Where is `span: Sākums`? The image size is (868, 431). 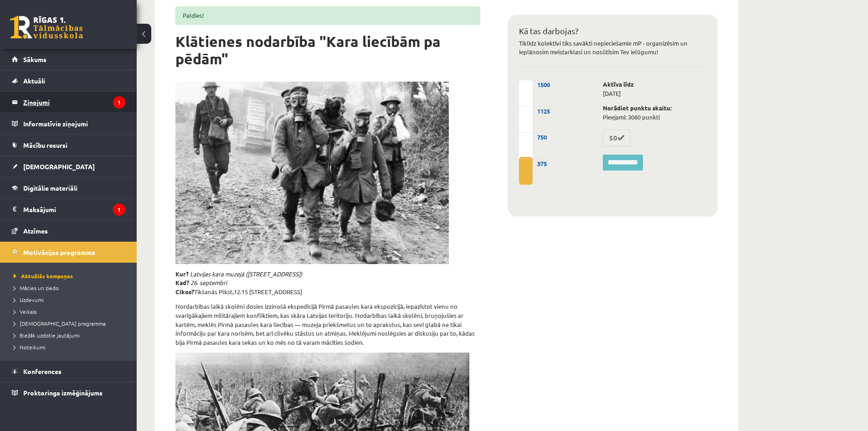
span: Sākums is located at coordinates (34, 59).